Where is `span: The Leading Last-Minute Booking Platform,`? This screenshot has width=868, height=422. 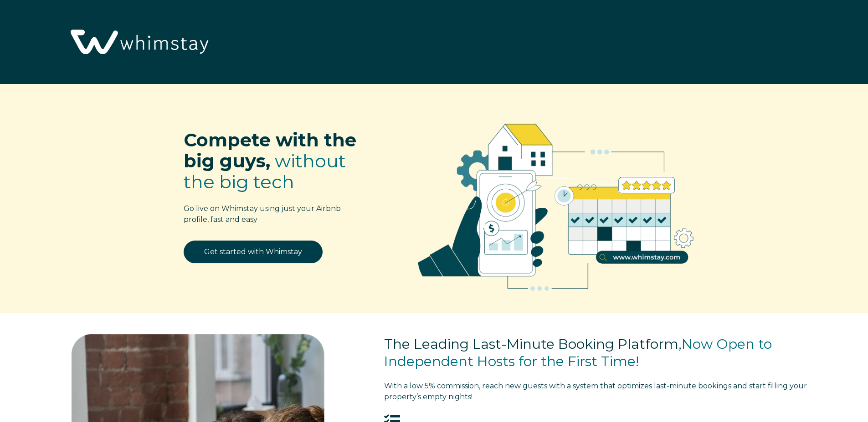
span: The Leading Last-Minute Booking Platform, is located at coordinates (533, 345).